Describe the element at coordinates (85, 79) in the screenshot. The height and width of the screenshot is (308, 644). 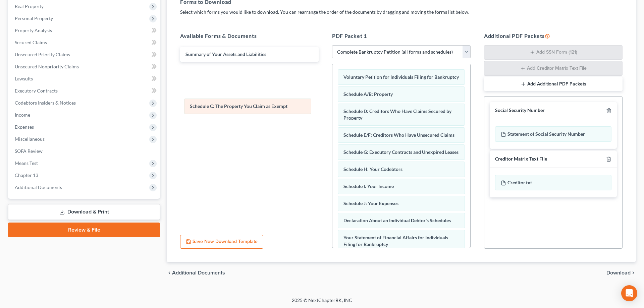
I see `a: Lawsuits` at that location.